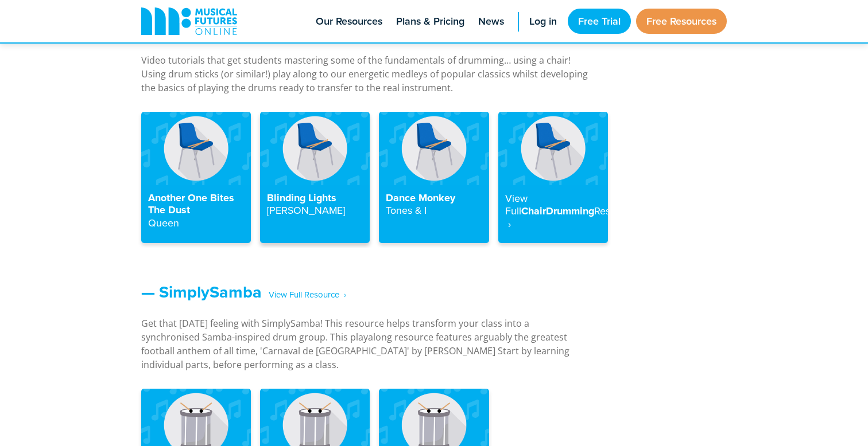  Describe the element at coordinates (552, 178) in the screenshot. I see `a: View FullChairDrummingResource ‎ ›` at that location.